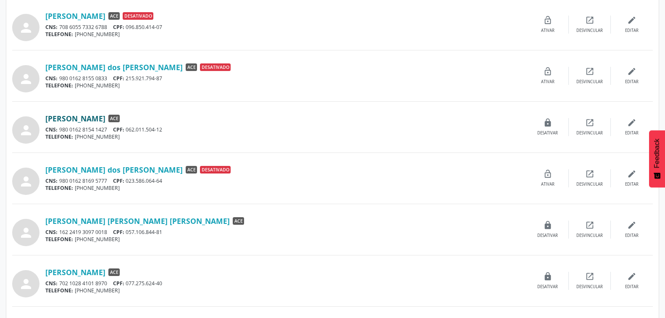 This screenshot has height=318, width=665. Describe the element at coordinates (286, 181) in the screenshot. I see `div: 980 0162 8169 5777 023.586.064-64` at that location.